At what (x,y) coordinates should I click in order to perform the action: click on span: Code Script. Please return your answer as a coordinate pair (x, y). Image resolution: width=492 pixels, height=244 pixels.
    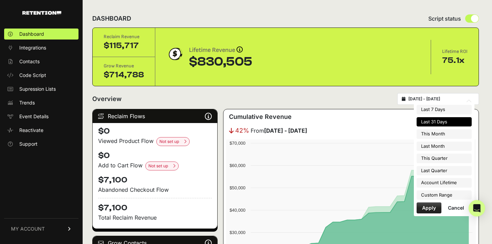
    Looking at the image, I should click on (33, 75).